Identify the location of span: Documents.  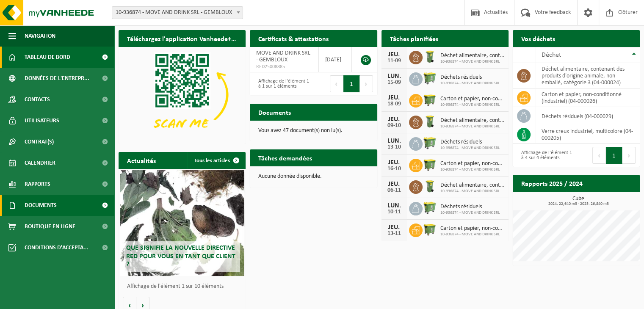
(41, 205).